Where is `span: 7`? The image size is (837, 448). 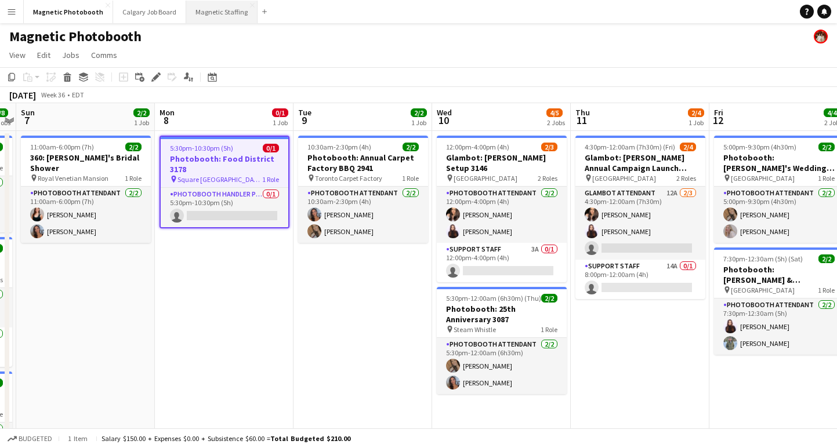
span: 7 is located at coordinates (27, 120).